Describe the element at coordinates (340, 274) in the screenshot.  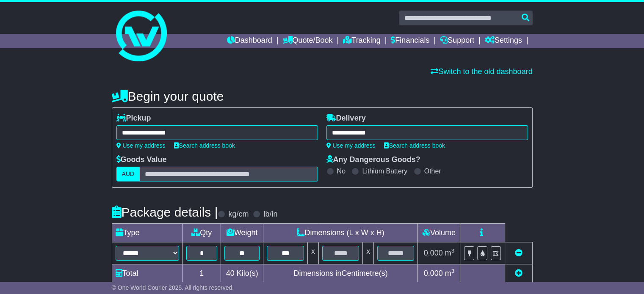
I see `td: Dimensions in Centimetre(s)` at that location.